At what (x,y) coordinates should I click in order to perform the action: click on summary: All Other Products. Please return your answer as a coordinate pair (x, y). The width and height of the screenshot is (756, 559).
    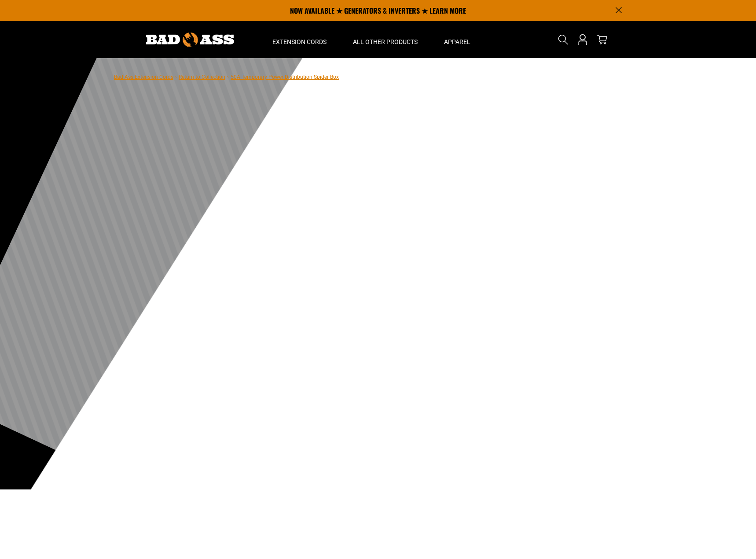
    Looking at the image, I should click on (385, 40).